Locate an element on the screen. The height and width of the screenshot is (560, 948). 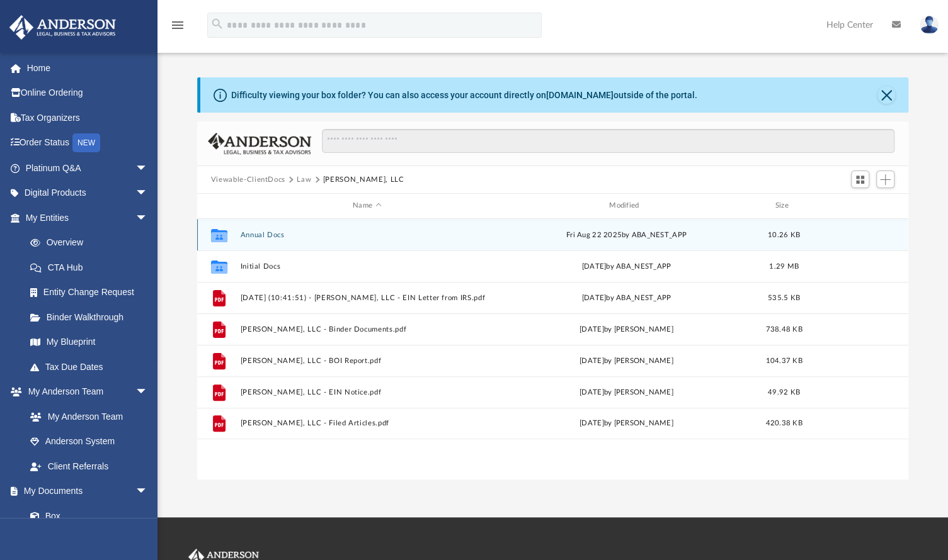
span: 738.48 KB is located at coordinates (784, 329).